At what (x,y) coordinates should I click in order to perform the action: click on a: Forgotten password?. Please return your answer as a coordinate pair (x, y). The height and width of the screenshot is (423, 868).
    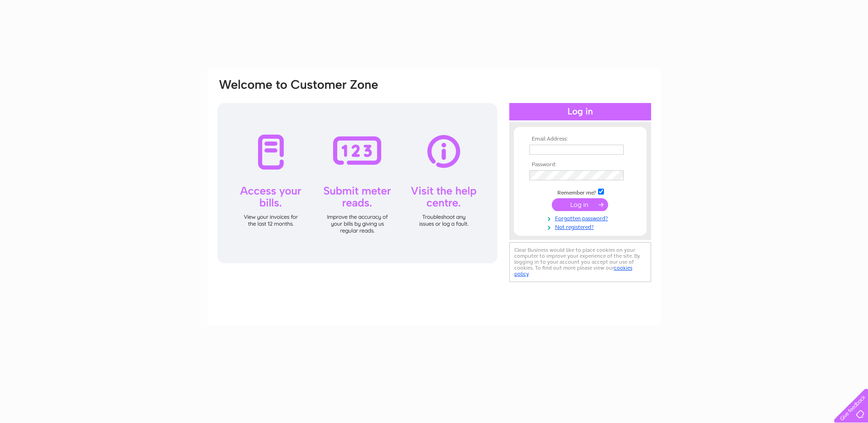
    Looking at the image, I should click on (581, 217).